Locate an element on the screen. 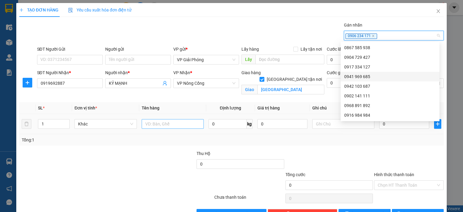  div: 0968 891 892 is located at coordinates (390, 106).